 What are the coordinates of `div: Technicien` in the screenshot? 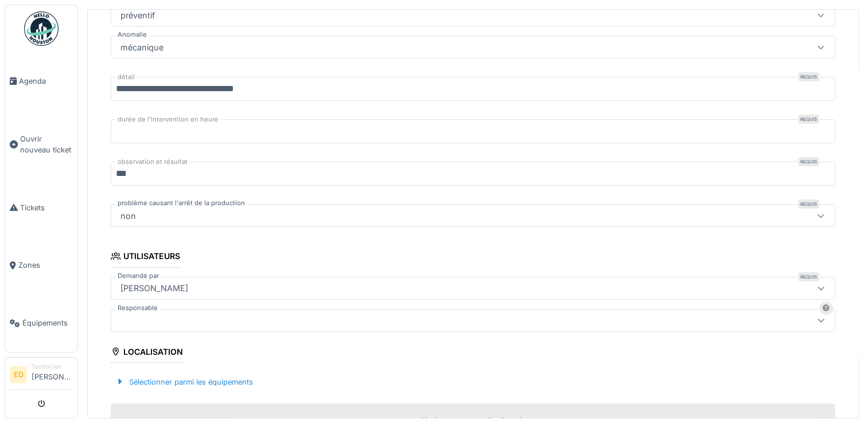 It's located at (52, 367).